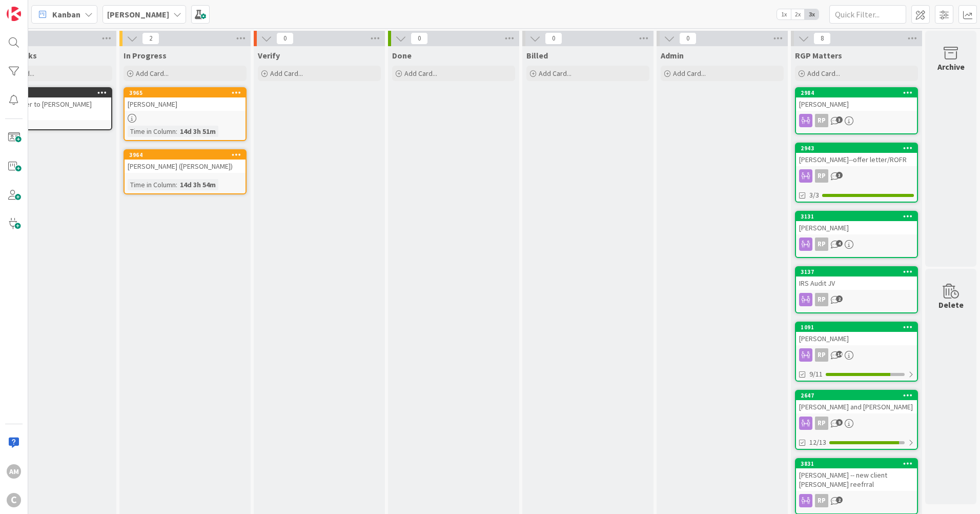 The width and height of the screenshot is (980, 514). Describe the element at coordinates (14, 500) in the screenshot. I see `div: C` at that location.